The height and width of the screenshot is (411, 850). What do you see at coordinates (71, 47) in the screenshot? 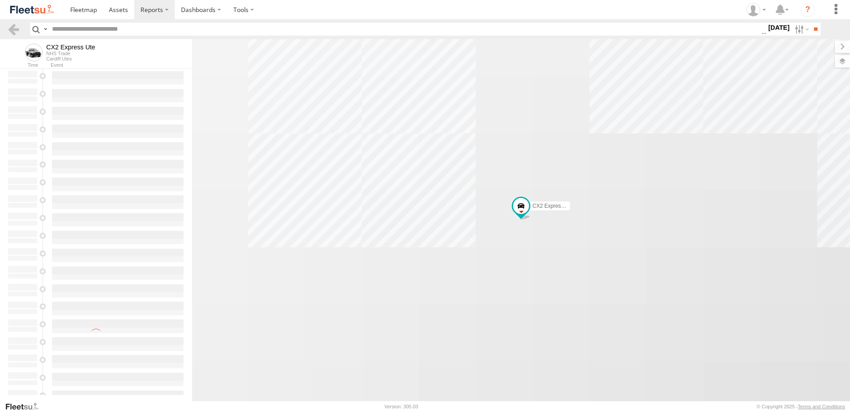
I see `div: CX2 Express Ute - View Asset History` at bounding box center [71, 47].